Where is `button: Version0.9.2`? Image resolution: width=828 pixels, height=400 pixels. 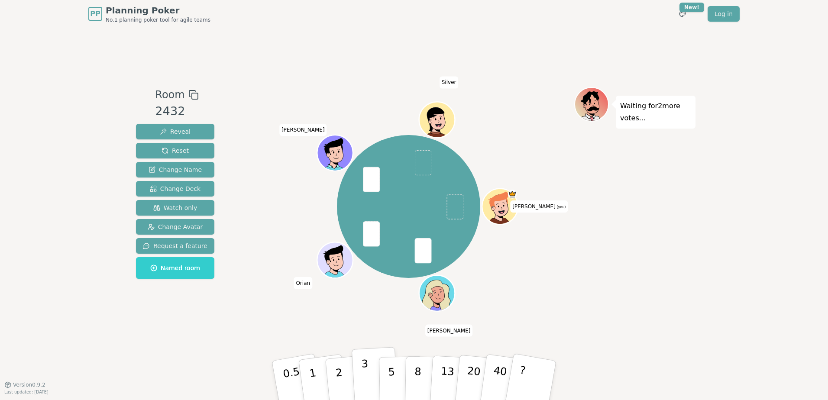 button: Version0.9.2 is located at coordinates (25, 385).